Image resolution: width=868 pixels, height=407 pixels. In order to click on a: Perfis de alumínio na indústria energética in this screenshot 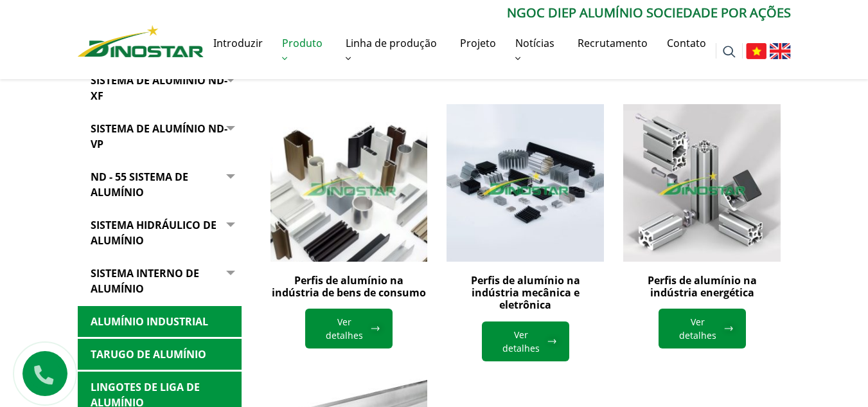, I will do `click(702, 286)`.